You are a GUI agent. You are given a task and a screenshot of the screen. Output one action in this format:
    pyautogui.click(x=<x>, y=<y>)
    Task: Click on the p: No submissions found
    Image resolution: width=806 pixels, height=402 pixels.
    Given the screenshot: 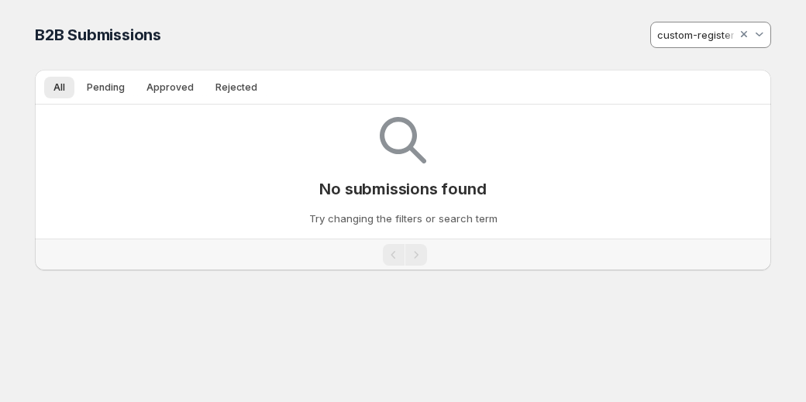 What is the action you would take?
    pyautogui.click(x=402, y=189)
    